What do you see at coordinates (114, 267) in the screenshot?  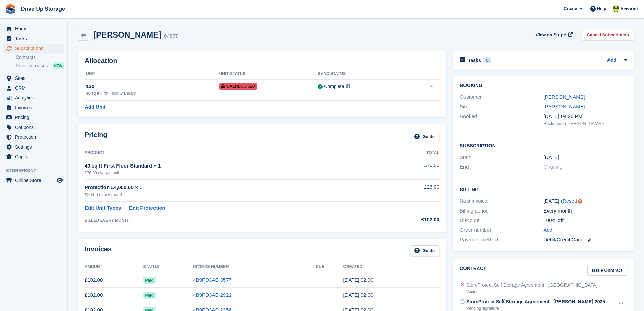 I see `th: Amount` at bounding box center [114, 267].